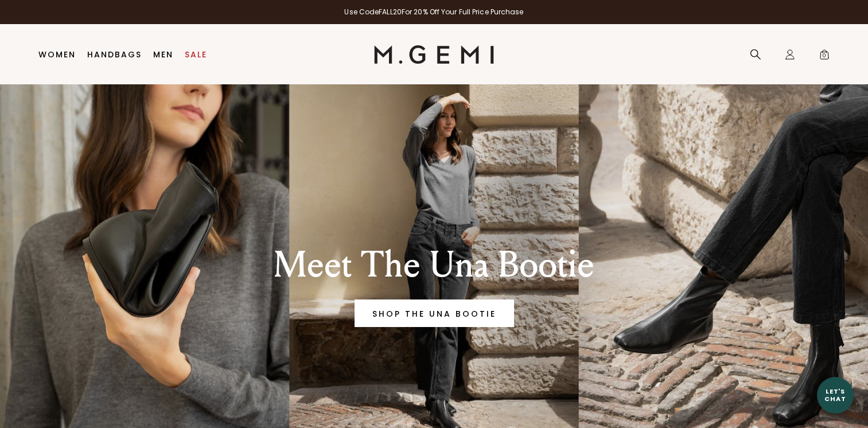  What do you see at coordinates (434, 313) in the screenshot?
I see `a: Banner primary button` at bounding box center [434, 313].